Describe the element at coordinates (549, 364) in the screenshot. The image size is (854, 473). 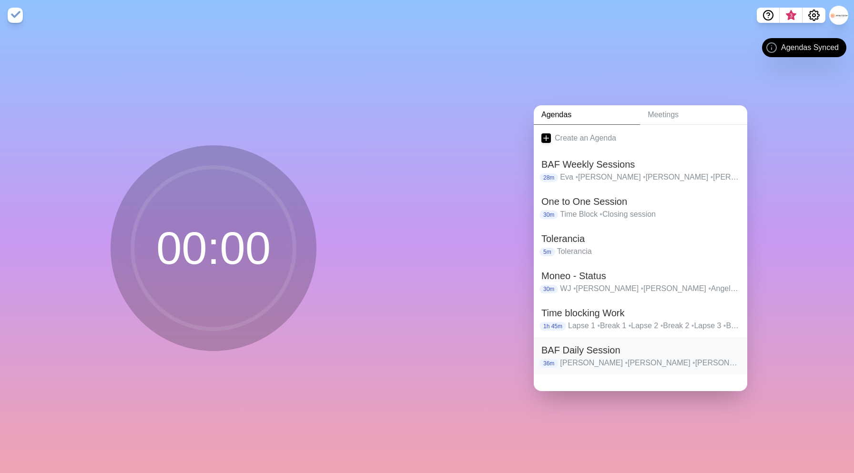
I see `p: 36m` at that location.